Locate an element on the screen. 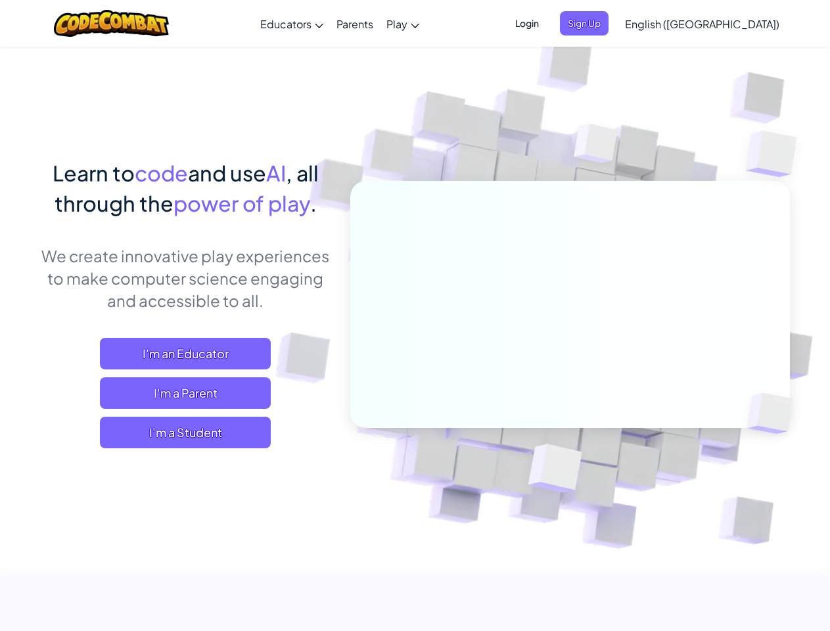 The height and width of the screenshot is (631, 830). a: Play is located at coordinates (403, 24).